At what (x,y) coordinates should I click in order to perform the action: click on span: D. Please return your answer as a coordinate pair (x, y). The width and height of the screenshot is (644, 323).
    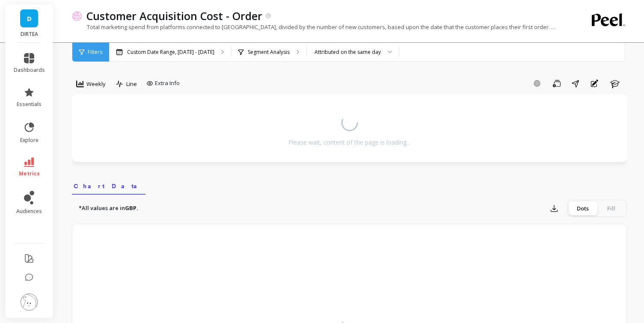
    Looking at the image, I should click on (29, 18).